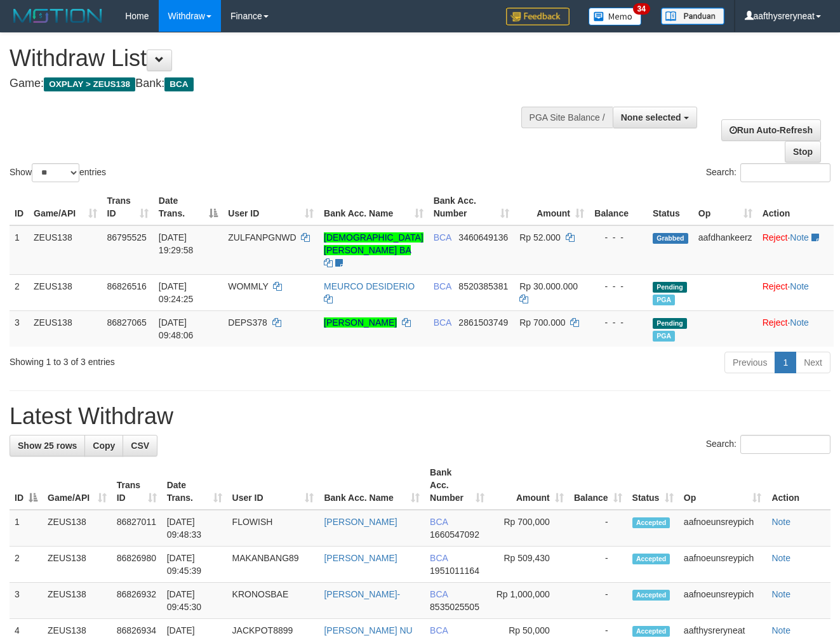  Describe the element at coordinates (58, 15) in the screenshot. I see `img: MOTION_logo.png` at that location.